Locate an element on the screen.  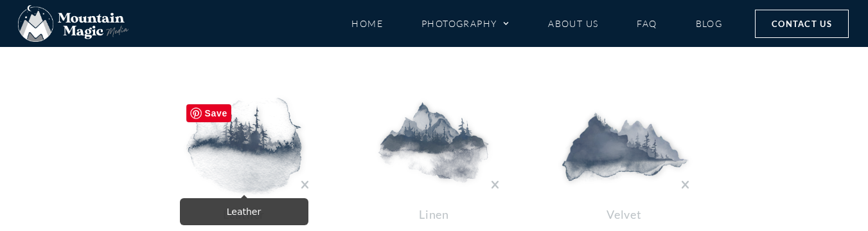
span: Contact Us is located at coordinates (801, 24).